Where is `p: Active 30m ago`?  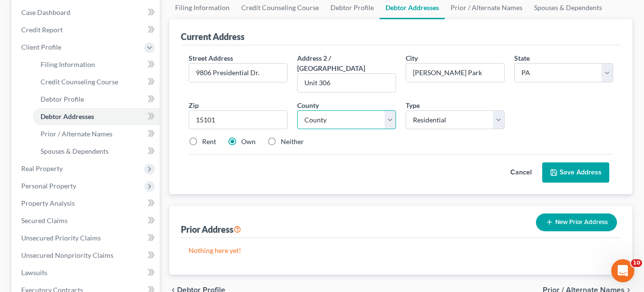 p: Active 30m ago is located at coordinates (71, 17).